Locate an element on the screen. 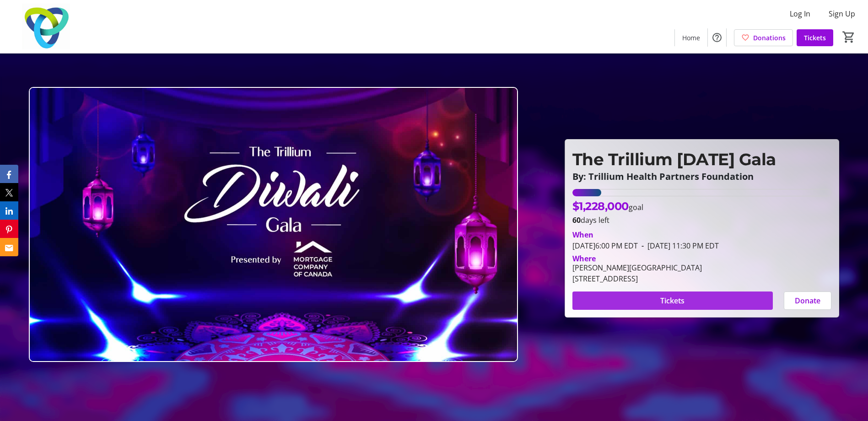 This screenshot has height=421, width=868. div: 11.176499185667753% of fundraising goal reached is located at coordinates (702, 192).